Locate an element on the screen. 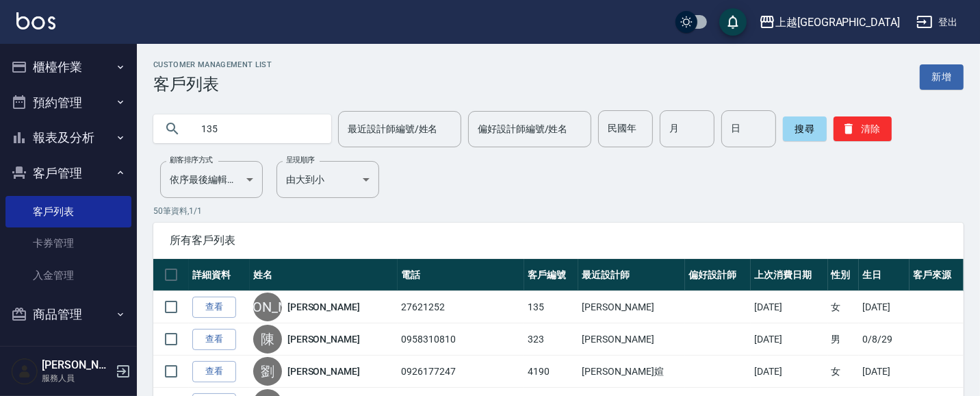 This screenshot has width=980, height=396. a: 客戶列表 is located at coordinates (69, 212).